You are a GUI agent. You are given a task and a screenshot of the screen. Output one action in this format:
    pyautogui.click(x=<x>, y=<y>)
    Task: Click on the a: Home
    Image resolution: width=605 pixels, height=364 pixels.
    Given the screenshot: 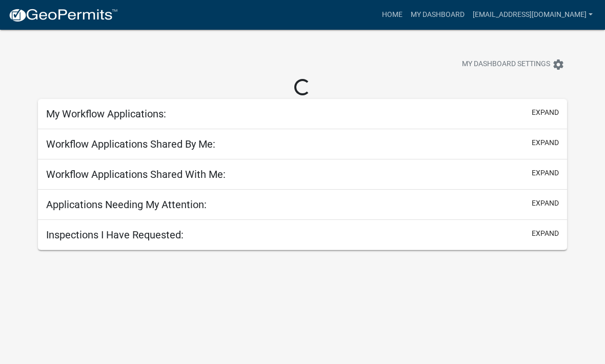 What is the action you would take?
    pyautogui.click(x=392, y=15)
    